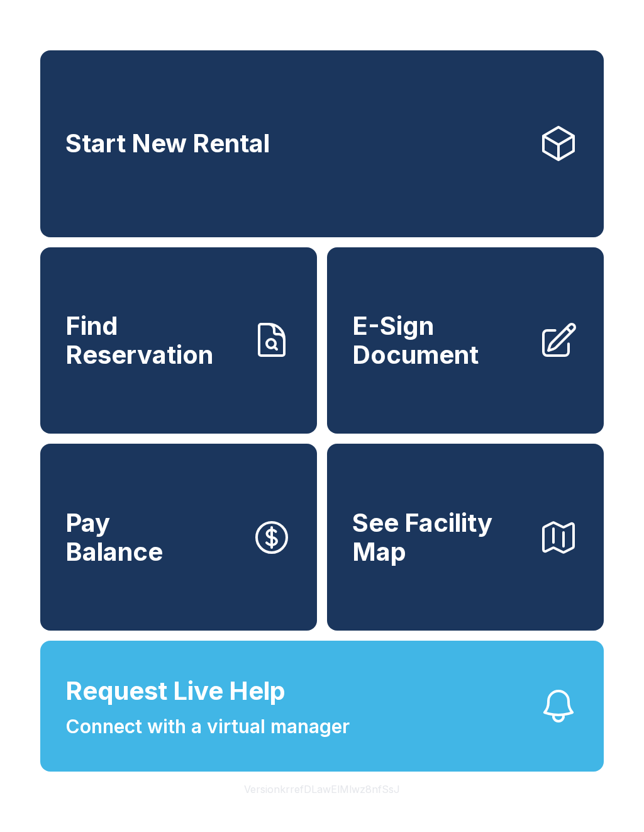 Image resolution: width=644 pixels, height=832 pixels. I want to click on button: See Facility Map, so click(465, 537).